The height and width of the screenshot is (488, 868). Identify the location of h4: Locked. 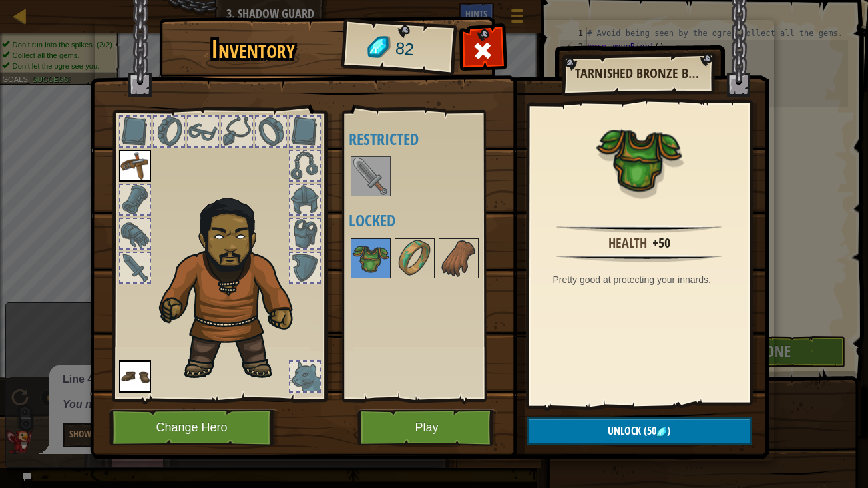
(428, 220).